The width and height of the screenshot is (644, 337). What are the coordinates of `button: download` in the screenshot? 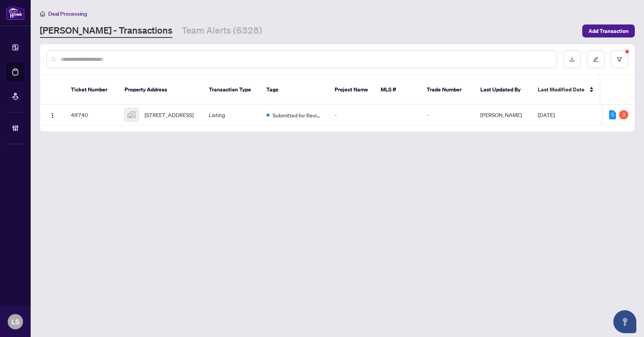 It's located at (572, 60).